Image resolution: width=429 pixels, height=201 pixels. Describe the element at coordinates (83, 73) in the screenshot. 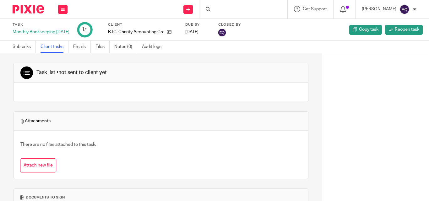

I see `span: not sent to client yet` at that location.